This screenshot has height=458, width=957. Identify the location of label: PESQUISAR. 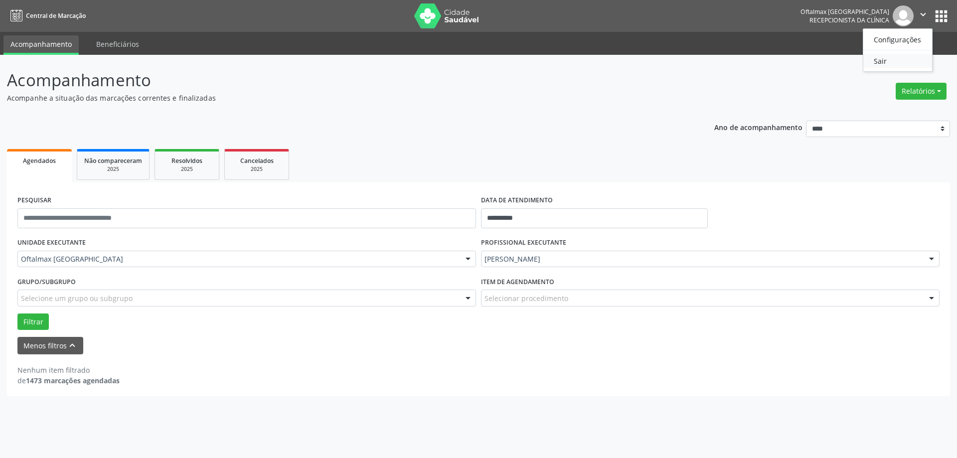
(34, 200).